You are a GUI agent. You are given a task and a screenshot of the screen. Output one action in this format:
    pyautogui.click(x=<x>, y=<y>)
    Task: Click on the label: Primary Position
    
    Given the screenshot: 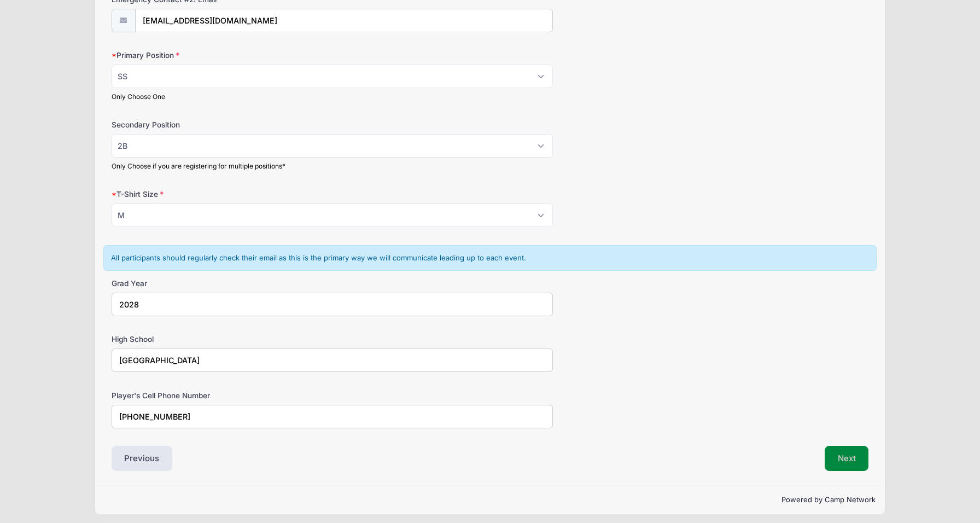 What is the action you would take?
    pyautogui.click(x=238, y=55)
    